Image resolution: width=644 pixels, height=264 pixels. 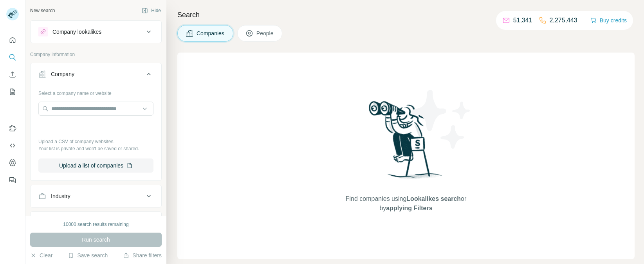 I want to click on div: New search, so click(x=42, y=10).